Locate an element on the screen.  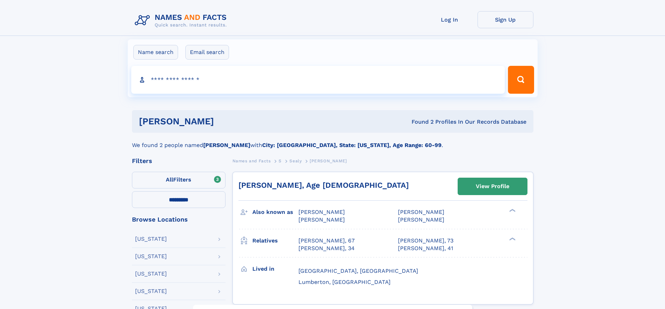
a: Sign Up is located at coordinates (505, 20).